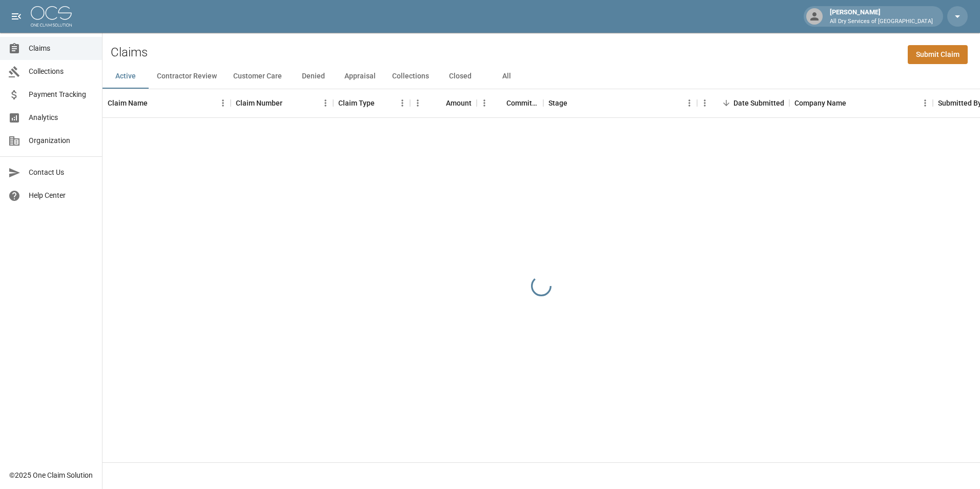  I want to click on span: Organization, so click(61, 140).